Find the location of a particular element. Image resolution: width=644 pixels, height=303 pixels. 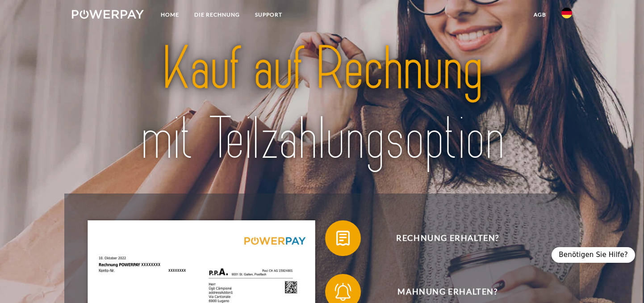

a: DIE RECHNUNG is located at coordinates (217, 15).